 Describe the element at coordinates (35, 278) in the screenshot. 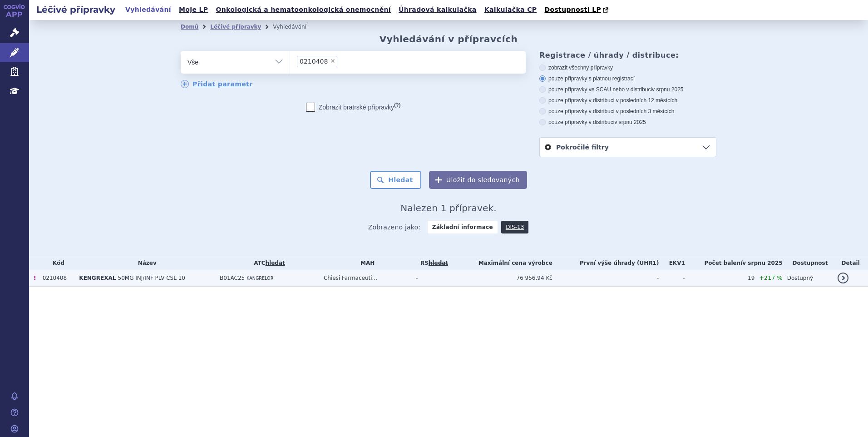

I see `span: U tohoto přípravku vypisujeme SCUP.` at that location.